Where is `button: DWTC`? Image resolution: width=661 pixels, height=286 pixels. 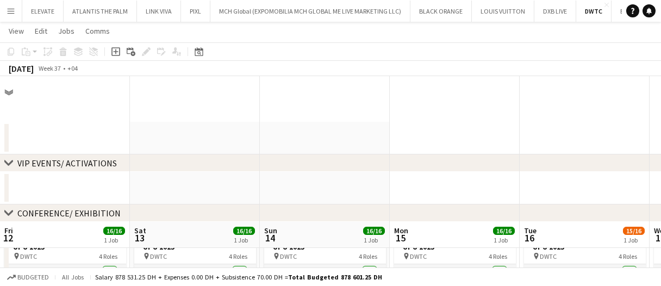
button: DWTC is located at coordinates (594, 11).